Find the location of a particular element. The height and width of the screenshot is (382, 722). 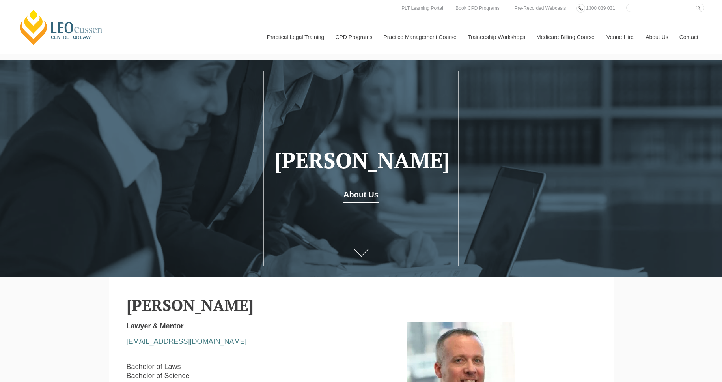

a: Contact is located at coordinates (689, 37).